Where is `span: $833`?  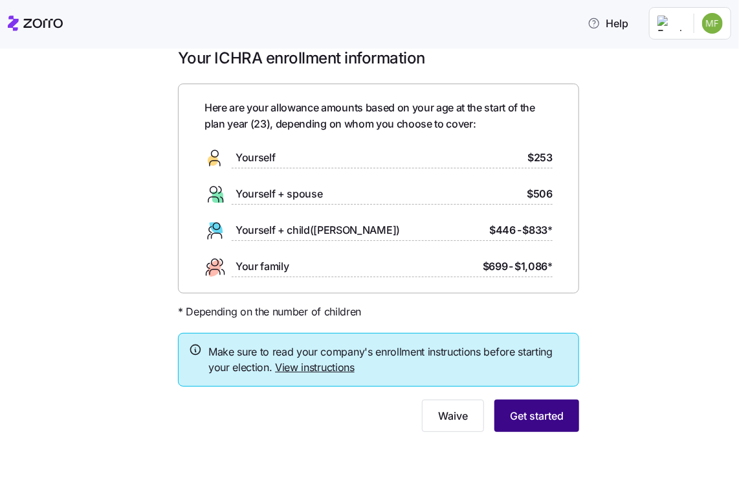
span: $833 is located at coordinates (538, 230).